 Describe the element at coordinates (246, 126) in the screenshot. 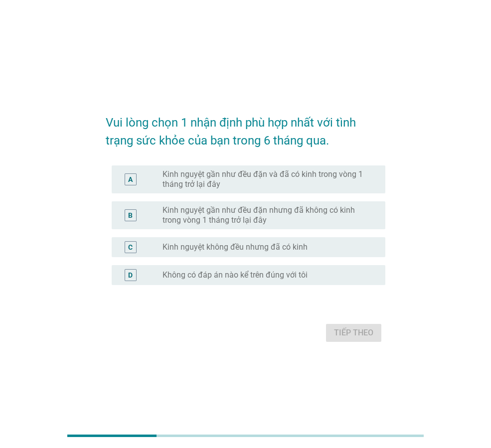

I see `h2: Vui lòng chọn 1 nhận định phù hợp nhất với tình trạng sức khỏe của bạn trong 6 tháng qua.` at that location.